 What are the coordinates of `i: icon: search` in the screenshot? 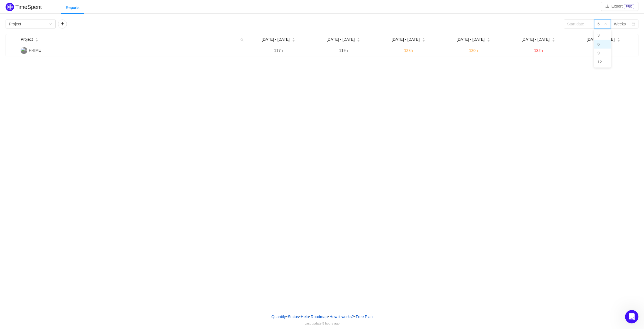 It's located at (242, 39).